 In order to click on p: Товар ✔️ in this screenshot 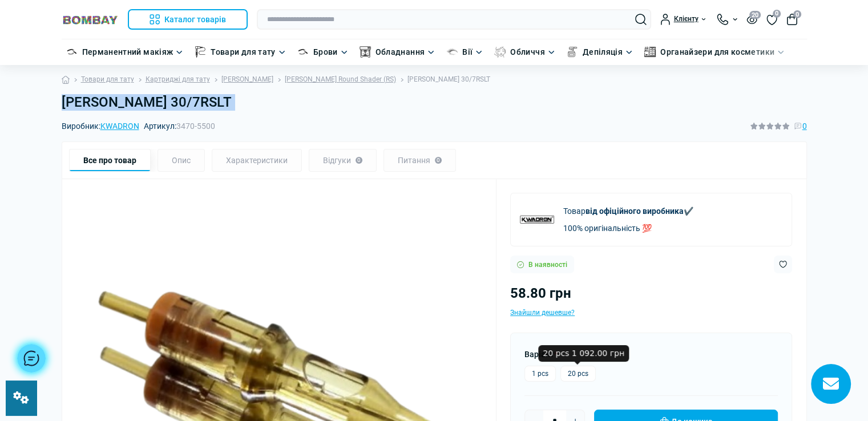, I will do `click(628, 211)`.